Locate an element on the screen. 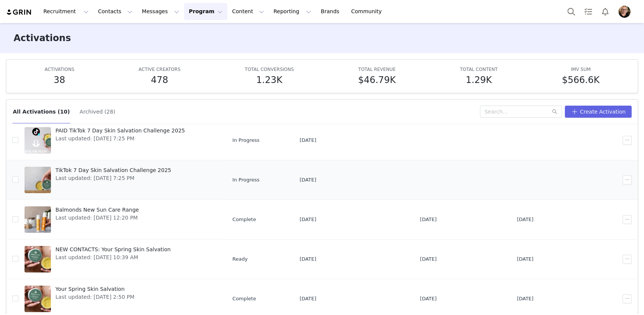  span: Ready is located at coordinates (240, 260).